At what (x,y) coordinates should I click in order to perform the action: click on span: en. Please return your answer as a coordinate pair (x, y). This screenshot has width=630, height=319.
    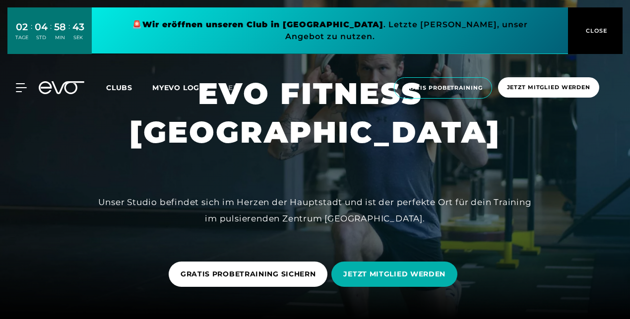
    Looking at the image, I should click on (234, 88).